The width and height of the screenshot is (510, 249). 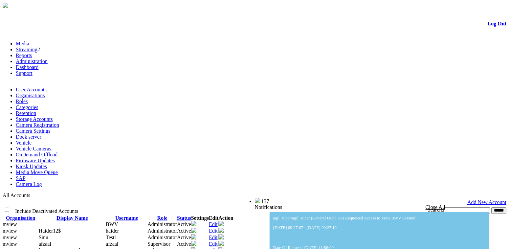 What do you see at coordinates (258, 201) in the screenshot?
I see `img: bell25.png` at bounding box center [258, 201].